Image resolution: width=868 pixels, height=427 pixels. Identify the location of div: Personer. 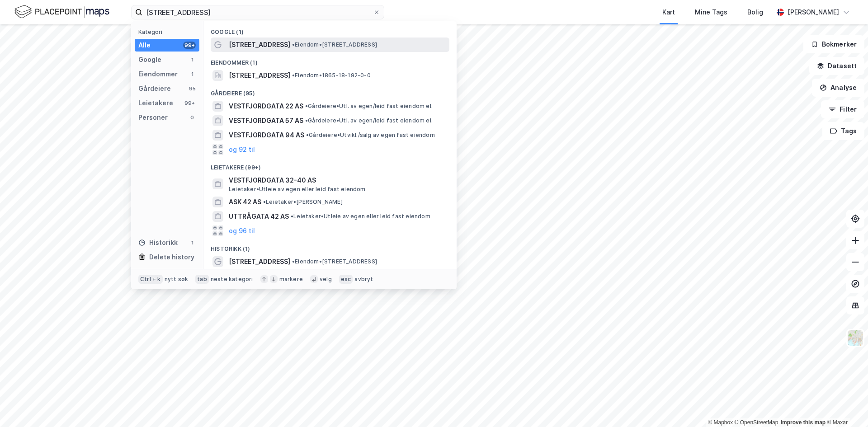
(153, 117).